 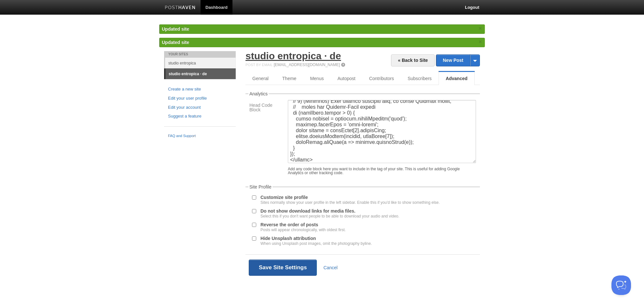 I want to click on a: Contributors, so click(x=382, y=79).